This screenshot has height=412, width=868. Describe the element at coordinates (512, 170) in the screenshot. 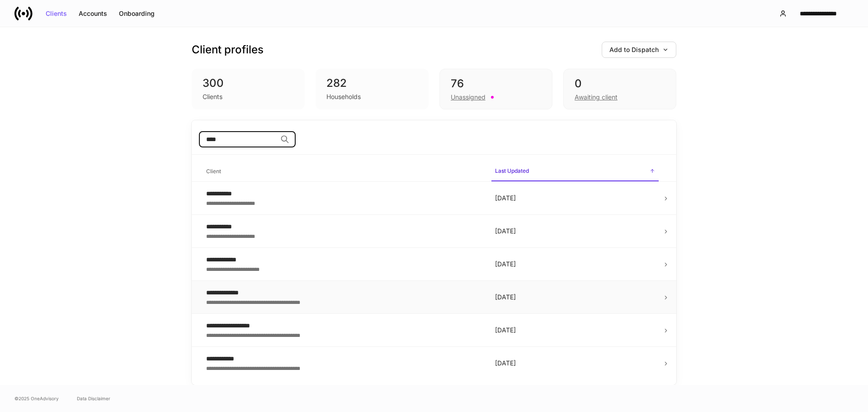

I see `h6: Last Updated` at that location.